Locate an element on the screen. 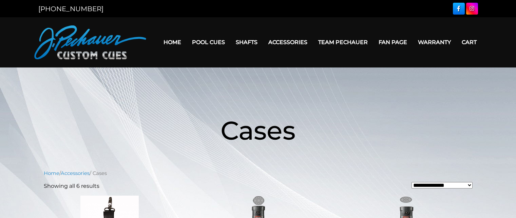 This screenshot has width=516, height=218. a: Cart is located at coordinates (470, 42).